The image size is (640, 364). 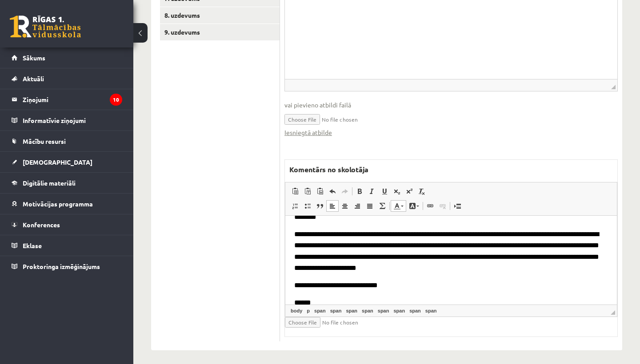 What do you see at coordinates (414, 206) in the screenshot?
I see `a: Background Colour` at bounding box center [414, 206].